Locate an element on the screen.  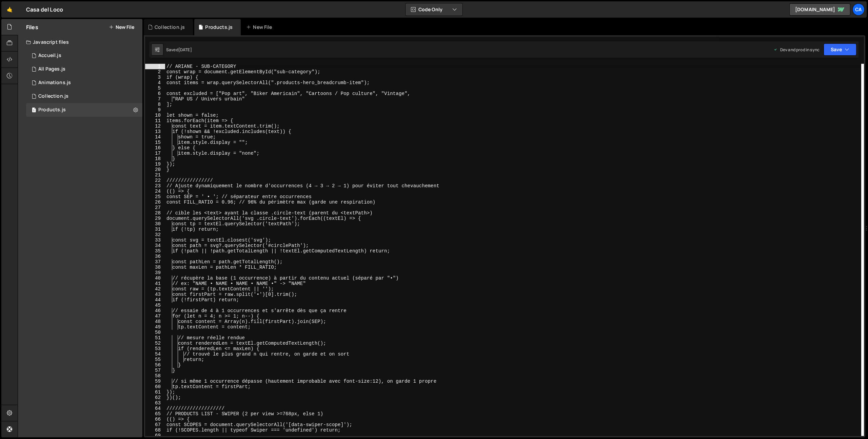
div: 16 is located at coordinates (155, 148).